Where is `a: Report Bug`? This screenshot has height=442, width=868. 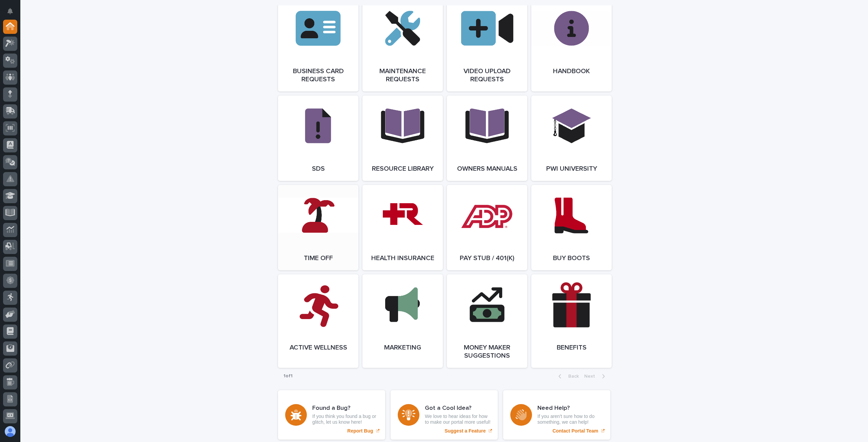 a: Report Bug is located at coordinates (332, 415).